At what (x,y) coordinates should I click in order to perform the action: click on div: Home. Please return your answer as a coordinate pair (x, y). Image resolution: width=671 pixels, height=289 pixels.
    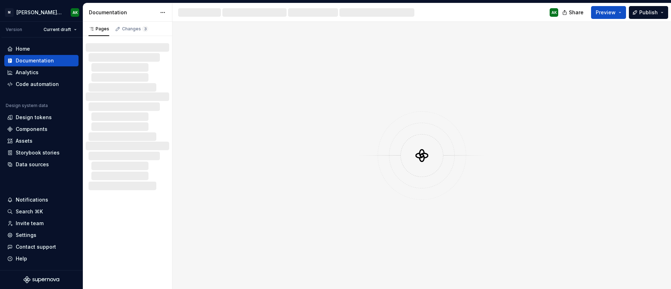
    Looking at the image, I should click on (23, 49).